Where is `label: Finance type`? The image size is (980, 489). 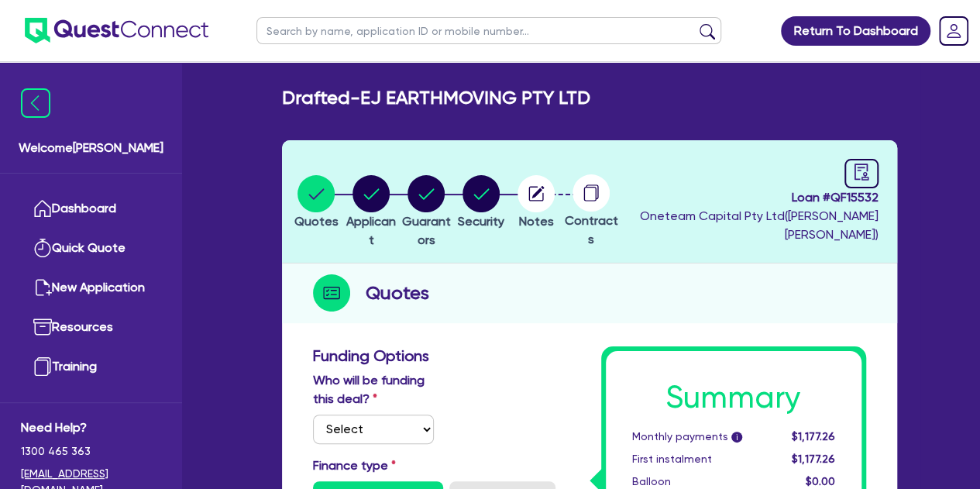
label: Finance type is located at coordinates (354, 465).